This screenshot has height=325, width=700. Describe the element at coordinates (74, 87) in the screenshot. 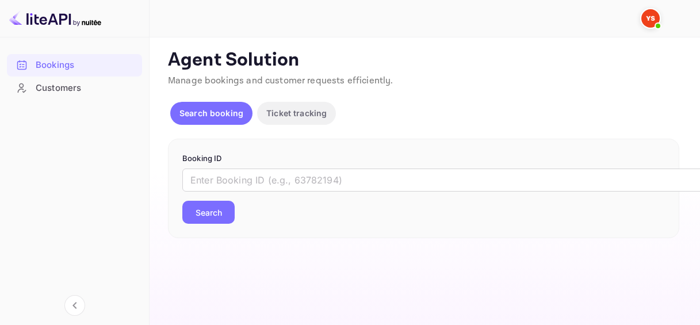

I see `a: Customers` at that location.